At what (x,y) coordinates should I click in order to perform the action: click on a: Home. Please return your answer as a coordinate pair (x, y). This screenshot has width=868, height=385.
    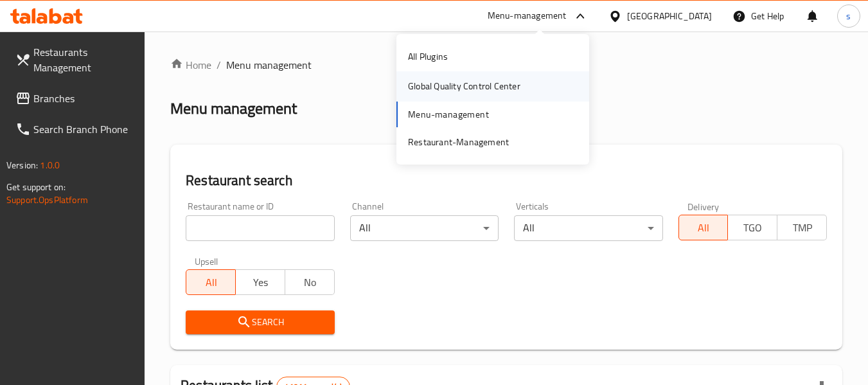
    Looking at the image, I should click on (191, 65).